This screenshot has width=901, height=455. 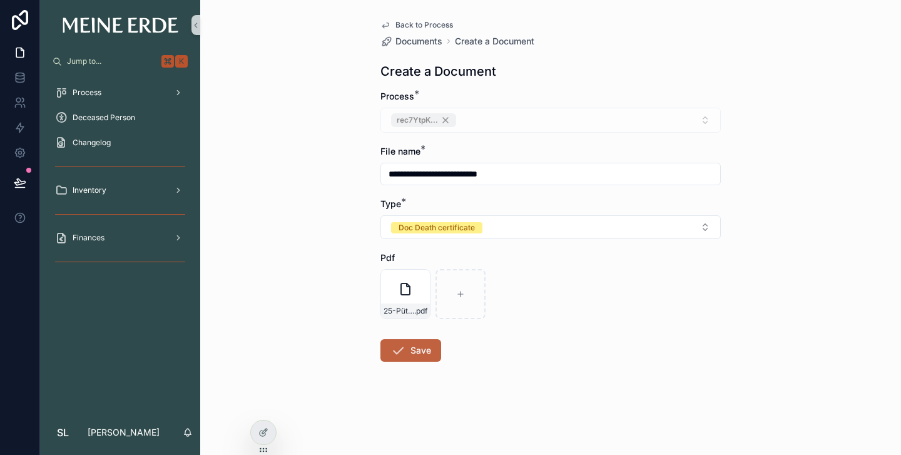 I want to click on span: Inventory, so click(x=89, y=190).